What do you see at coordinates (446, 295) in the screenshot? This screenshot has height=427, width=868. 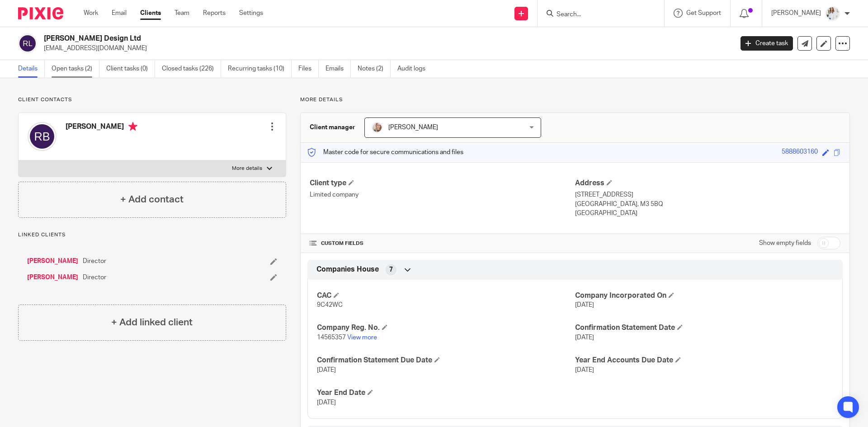 I see `h4: CAC` at bounding box center [446, 295].